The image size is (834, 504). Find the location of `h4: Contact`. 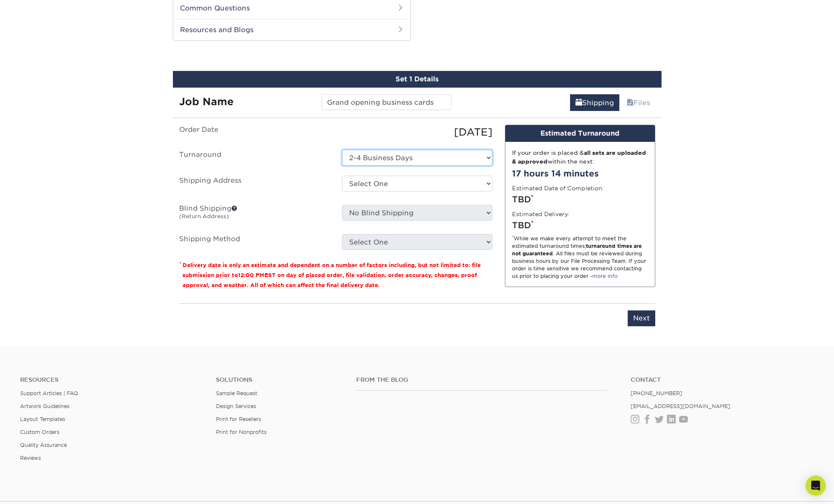

h4: Contact is located at coordinates (723, 380).